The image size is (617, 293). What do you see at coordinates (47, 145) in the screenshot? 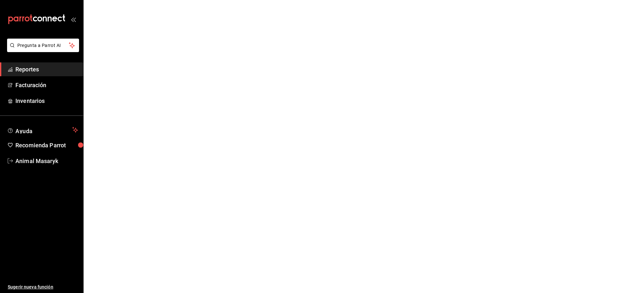
I see `span: Recomienda Parrot` at bounding box center [47, 145].